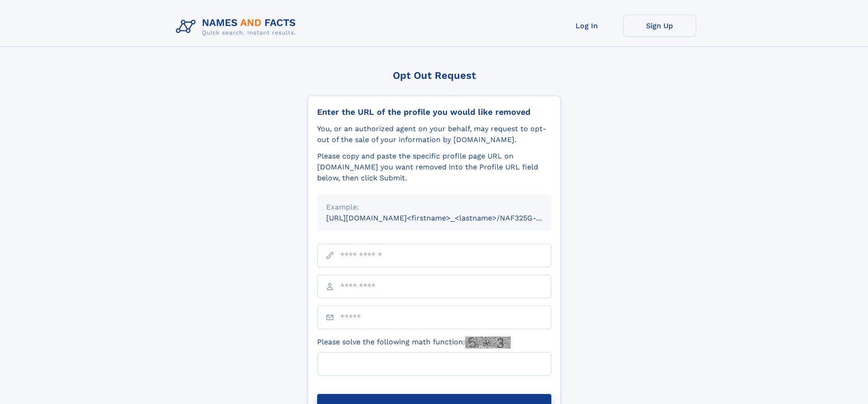 The image size is (868, 404). Describe the element at coordinates (587, 26) in the screenshot. I see `a: Log In` at that location.